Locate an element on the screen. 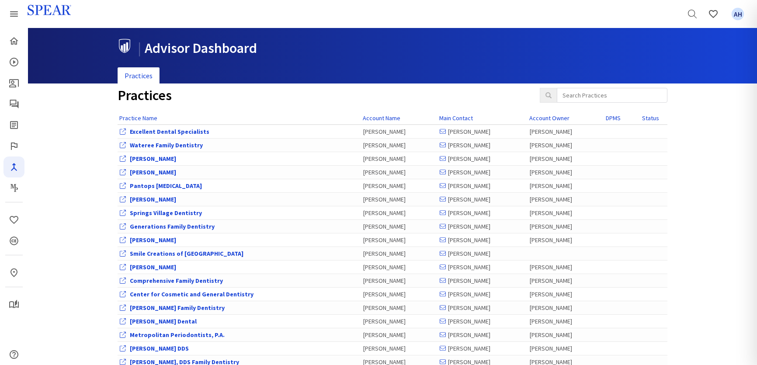  a: Spear Talk is located at coordinates (14, 104).